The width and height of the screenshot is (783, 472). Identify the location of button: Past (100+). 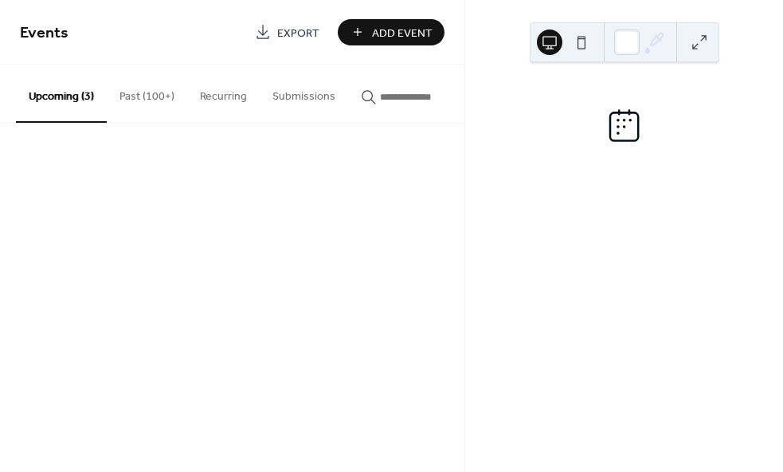
(147, 92).